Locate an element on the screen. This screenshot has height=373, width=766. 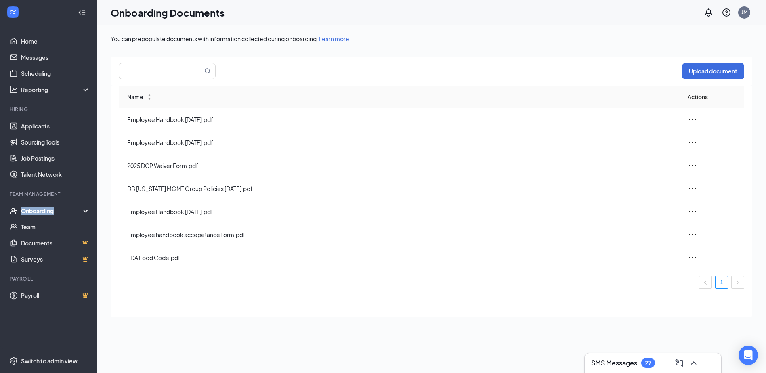
div: Reporting is located at coordinates (56, 90).